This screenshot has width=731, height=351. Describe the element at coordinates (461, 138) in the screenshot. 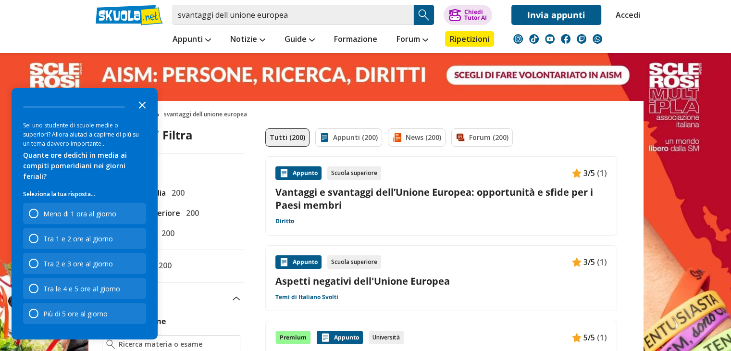

I see `img: Forum filtro contenuto` at that location.